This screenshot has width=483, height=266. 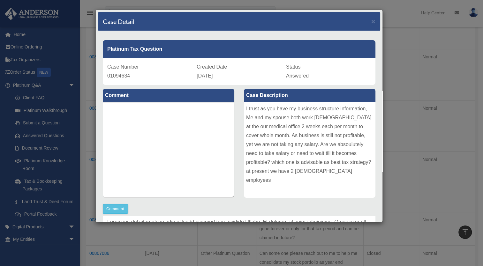 What do you see at coordinates (297, 76) in the screenshot?
I see `span: Answered` at bounding box center [297, 76].